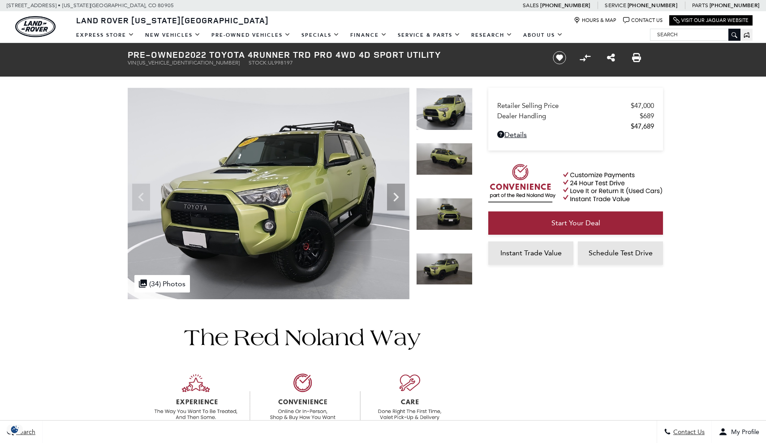 The height and width of the screenshot is (443, 766). What do you see at coordinates (332, 55) in the screenshot?
I see `h1: 2022 Toyota 4Runner TRD Pro 4WD 4D Sport Utility` at bounding box center [332, 55].